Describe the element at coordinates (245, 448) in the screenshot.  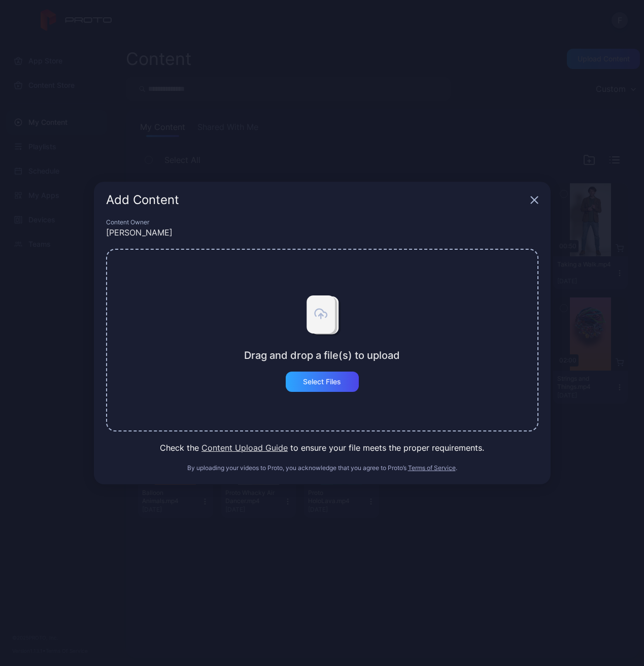
I see `button: Content Upload Guide` at that location.